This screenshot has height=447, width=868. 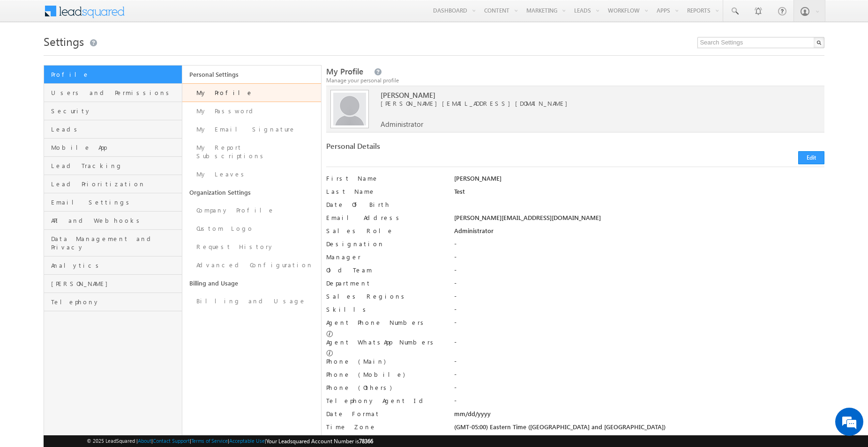 What do you see at coordinates (761, 42) in the screenshot?
I see `input: Search Settings` at bounding box center [761, 42].